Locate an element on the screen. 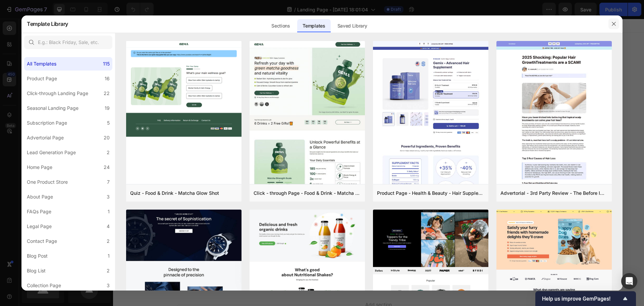 This screenshot has height=306, width=644. input: E.g.: Black Friday, Sale, etc. is located at coordinates (68, 42).